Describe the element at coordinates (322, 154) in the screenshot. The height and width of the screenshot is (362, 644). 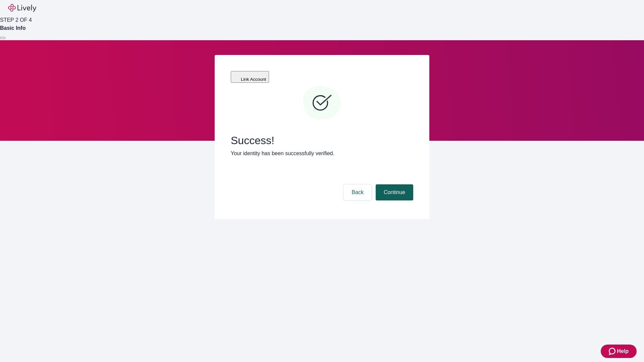
I see `p: Your identity has been successfully verified.` at that location.